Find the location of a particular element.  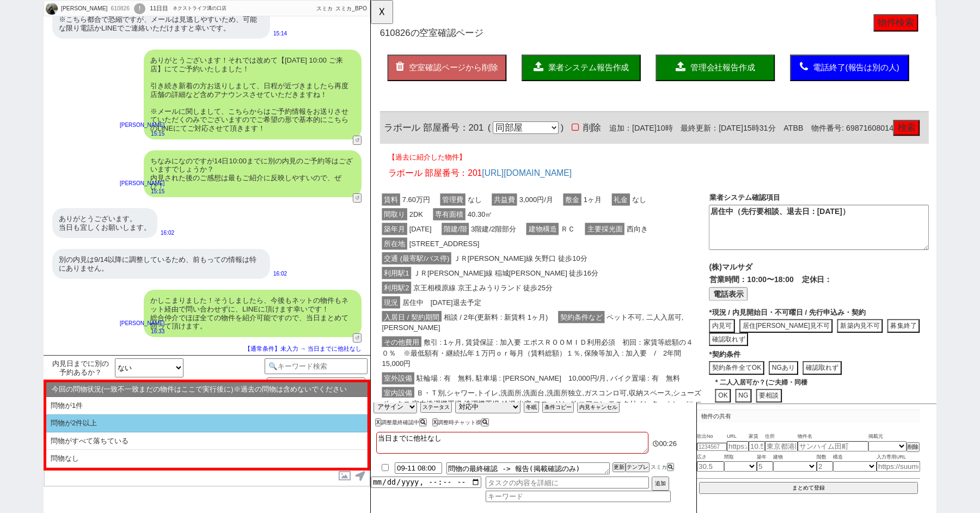

p: * 二人入居可か？(ご夫婦・同棲 is located at coordinates (485, 411).